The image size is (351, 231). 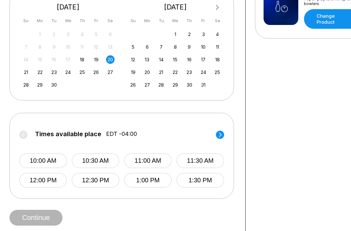 What do you see at coordinates (175, 59) in the screenshot?
I see `div: Choose Wednesday, October 15th, 2025` at bounding box center [175, 59].